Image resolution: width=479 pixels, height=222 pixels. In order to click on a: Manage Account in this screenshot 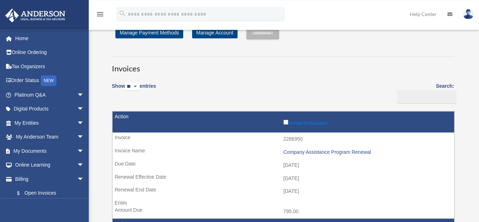, I will do `click(215, 33)`.